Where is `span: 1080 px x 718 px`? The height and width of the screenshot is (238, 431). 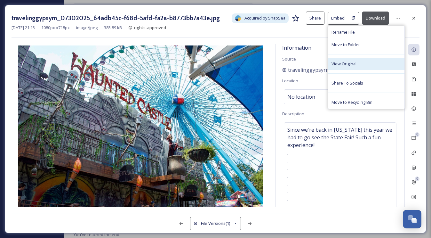
span: 1080 px x 718 px is located at coordinates (55, 27).